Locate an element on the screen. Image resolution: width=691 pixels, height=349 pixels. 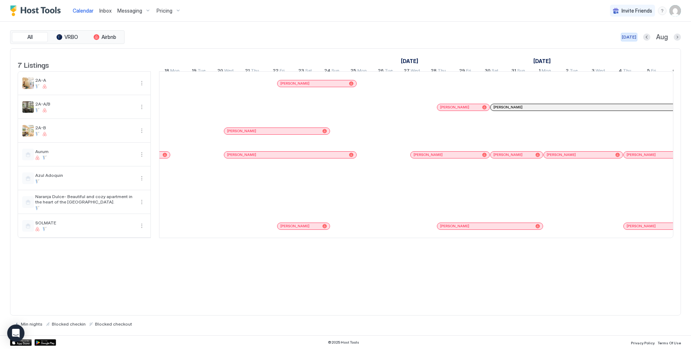
span: Blocked checkin is located at coordinates (69, 323).